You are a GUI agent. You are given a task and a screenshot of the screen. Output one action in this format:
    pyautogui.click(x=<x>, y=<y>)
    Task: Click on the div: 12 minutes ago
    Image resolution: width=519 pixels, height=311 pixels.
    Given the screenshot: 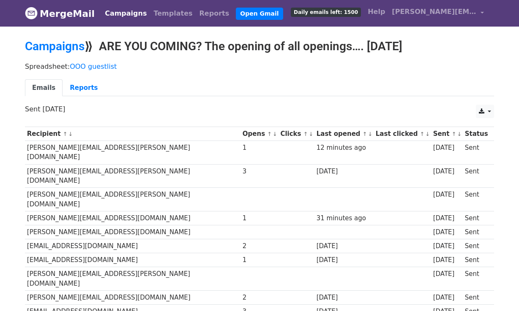 What is the action you would take?
    pyautogui.click(x=344, y=148)
    